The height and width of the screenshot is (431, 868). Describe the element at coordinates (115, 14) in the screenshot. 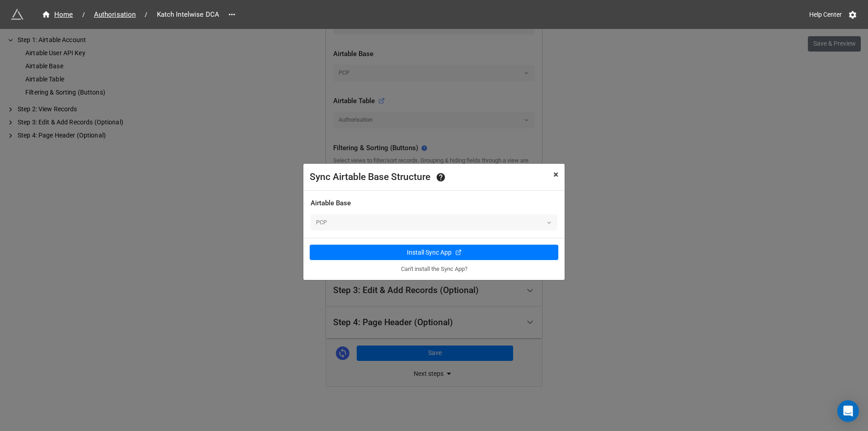

I see `span: Authorisation` at that location.